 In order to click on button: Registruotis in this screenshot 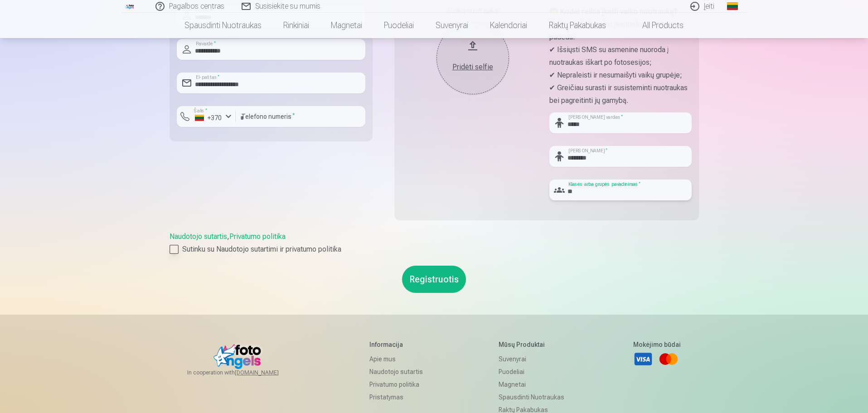, I will do `click(434, 279)`.